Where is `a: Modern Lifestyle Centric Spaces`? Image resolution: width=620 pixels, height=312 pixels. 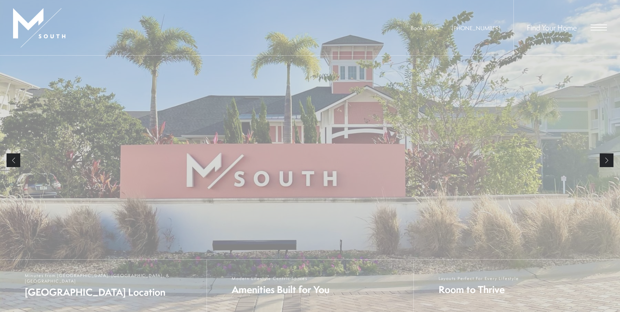
a: Modern Lifestyle Centric Spaces is located at coordinates (310, 286).